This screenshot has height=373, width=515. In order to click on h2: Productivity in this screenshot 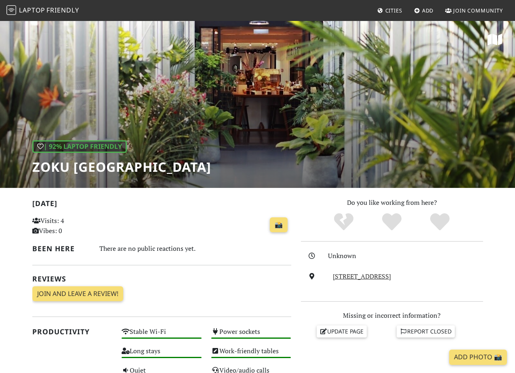, I will do `click(72, 332)`.